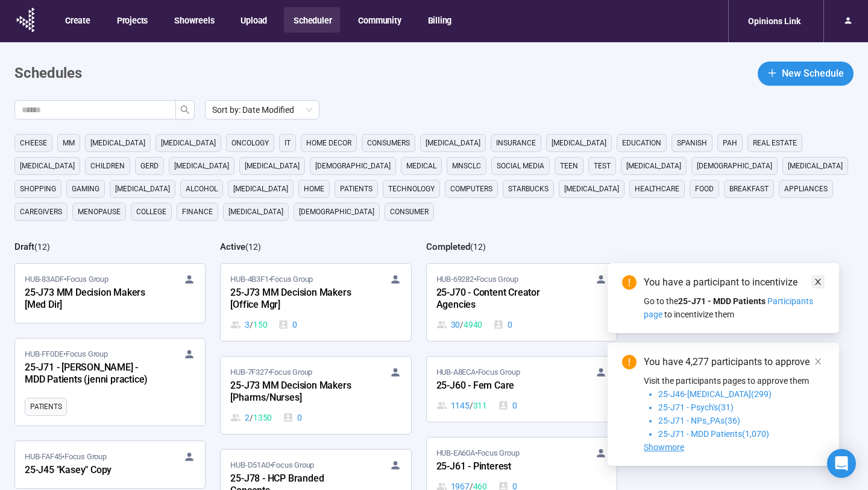  I want to click on div: 25-J73 MM Decision Makers [Office Mgr], so click(296, 299).